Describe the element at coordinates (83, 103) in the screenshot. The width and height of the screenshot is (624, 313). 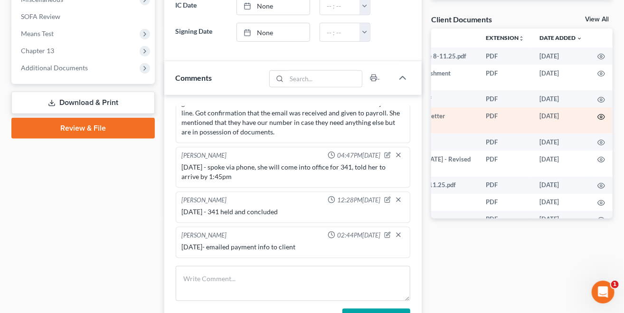
I see `a: Download & Print` at that location.